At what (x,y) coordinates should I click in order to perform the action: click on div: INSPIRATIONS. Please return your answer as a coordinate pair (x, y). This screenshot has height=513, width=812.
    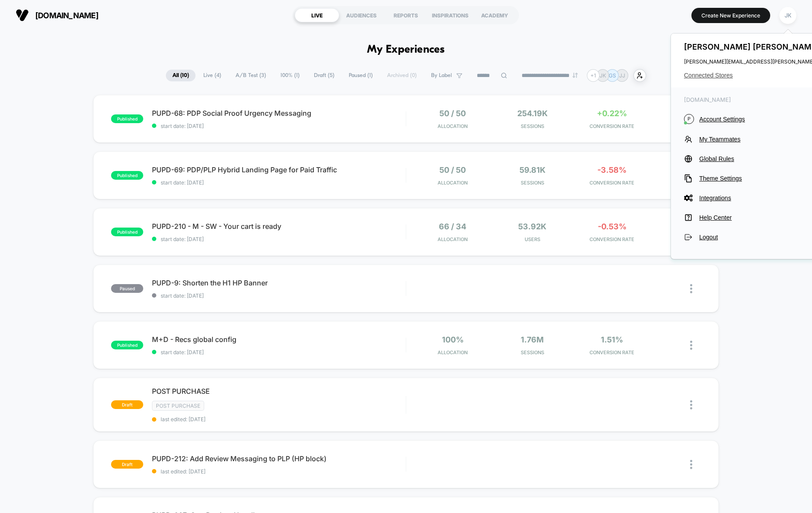
    Looking at the image, I should click on (450, 15).